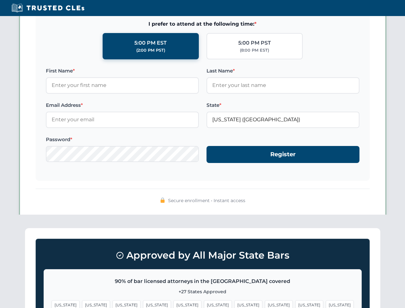  Describe the element at coordinates (207, 201) in the screenshot. I see `span: Secure enrollment • Instant access` at that location.